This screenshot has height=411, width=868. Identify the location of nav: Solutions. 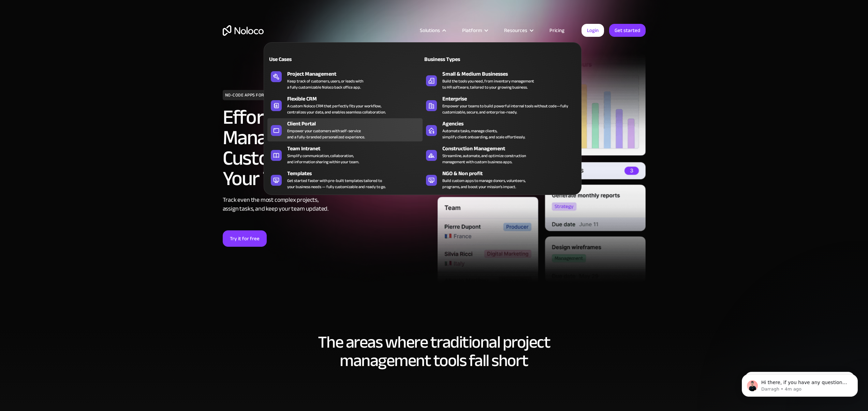
(423, 114).